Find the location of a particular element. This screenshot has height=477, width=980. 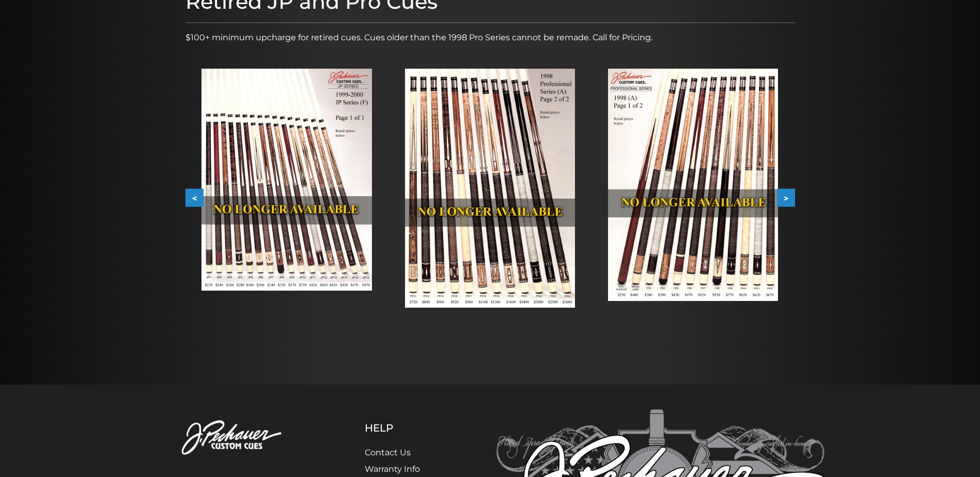

img: Pechauer Custom Cues is located at coordinates (234, 438).